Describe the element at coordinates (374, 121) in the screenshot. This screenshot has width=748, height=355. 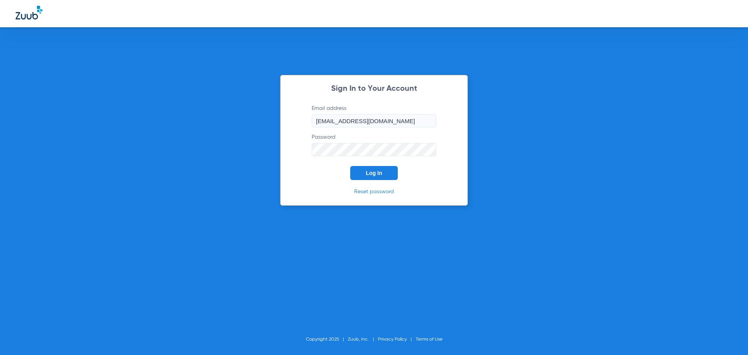
I see `input: Email address` at that location.